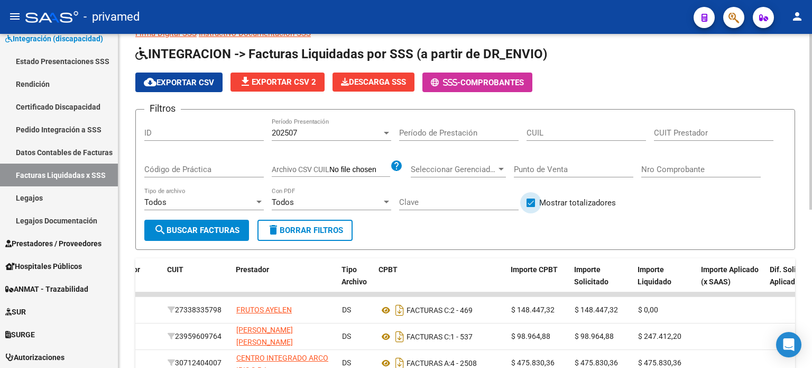  What do you see at coordinates (252, 269) in the screenshot?
I see `span: Prestador` at bounding box center [252, 269].